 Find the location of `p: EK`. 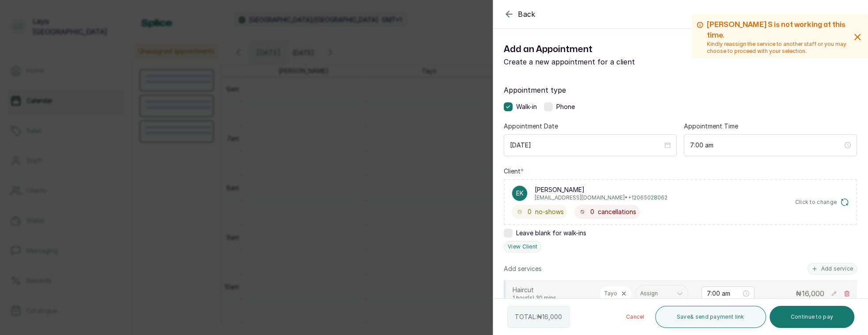

p: EK is located at coordinates (519, 193).